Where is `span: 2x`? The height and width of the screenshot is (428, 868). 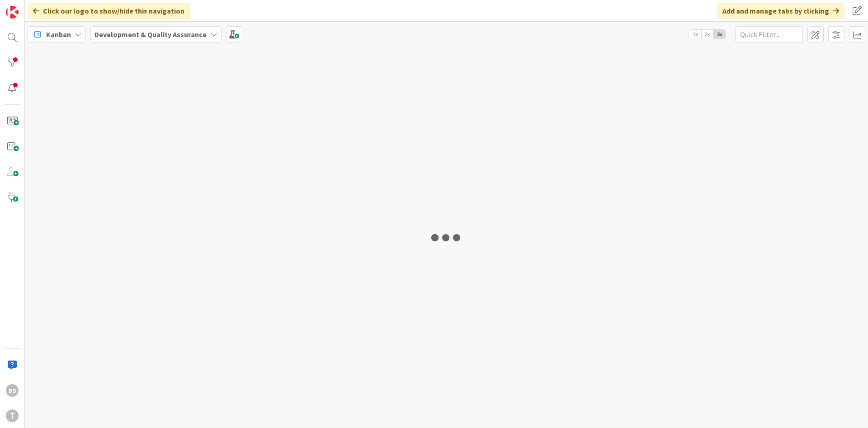
span: 2x is located at coordinates (707, 35).